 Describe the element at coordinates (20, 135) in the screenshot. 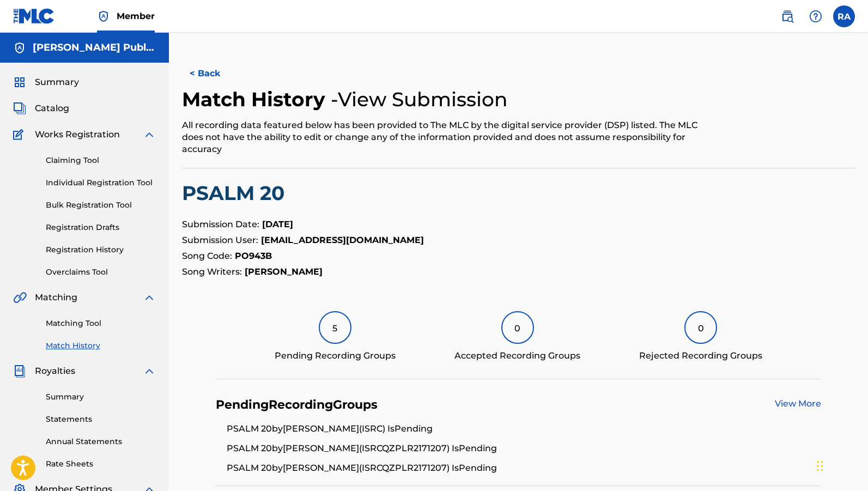

I see `img: Works Registration` at that location.